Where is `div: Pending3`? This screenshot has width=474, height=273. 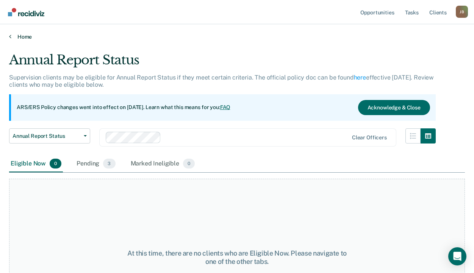
div: Pending3 is located at coordinates (96, 164).